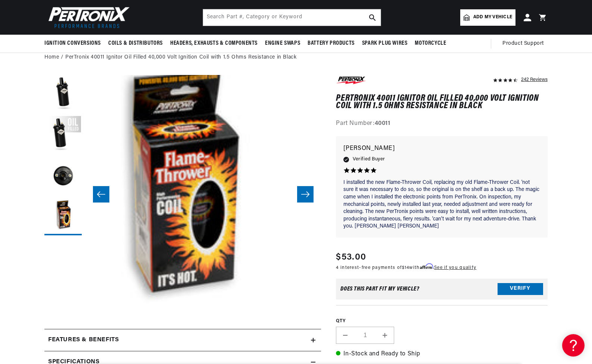  What do you see at coordinates (135, 43) in the screenshot?
I see `summary: Coils & Distributors` at bounding box center [135, 43].